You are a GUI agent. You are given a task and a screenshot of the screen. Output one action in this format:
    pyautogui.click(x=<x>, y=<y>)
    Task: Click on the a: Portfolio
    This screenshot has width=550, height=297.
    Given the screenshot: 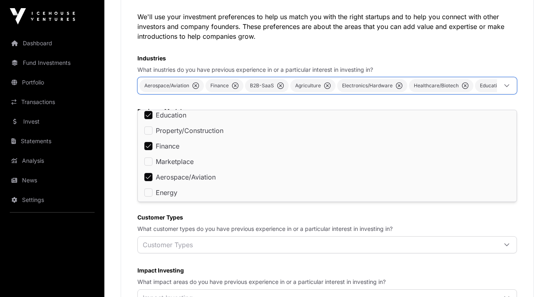 What is the action you would take?
    pyautogui.click(x=52, y=82)
    